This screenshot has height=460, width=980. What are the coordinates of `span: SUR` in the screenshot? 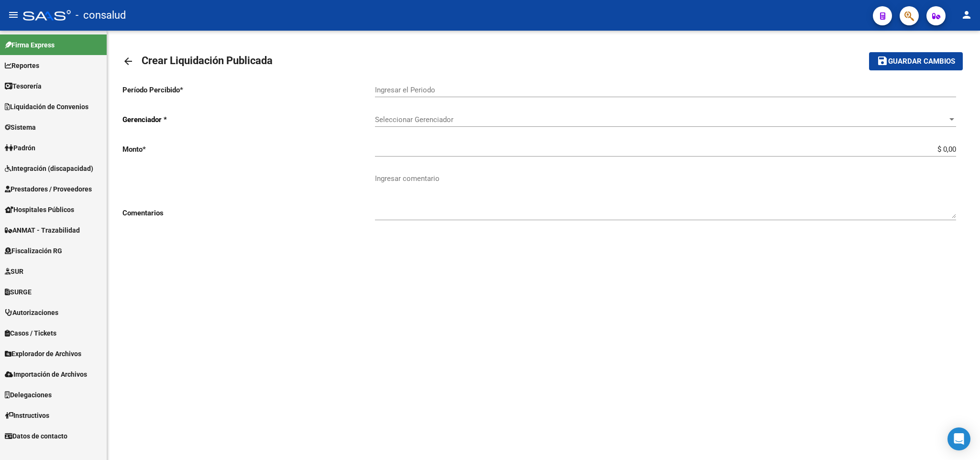 It's located at (14, 271).